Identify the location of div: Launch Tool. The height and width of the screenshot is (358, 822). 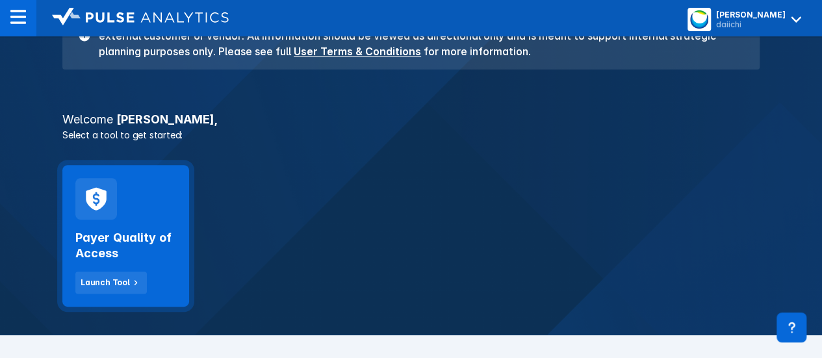
(105, 283).